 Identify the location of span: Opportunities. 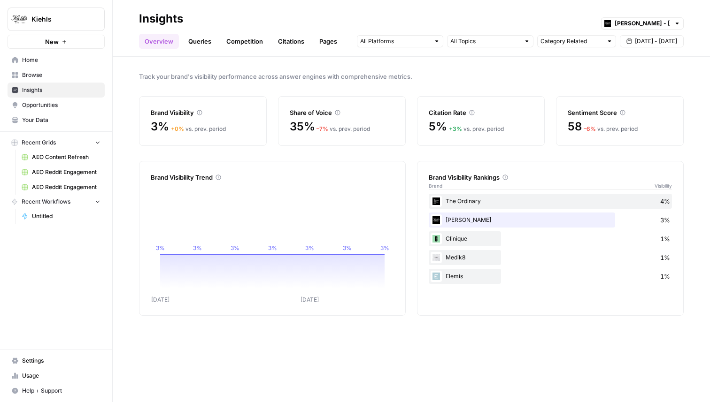
(61, 105).